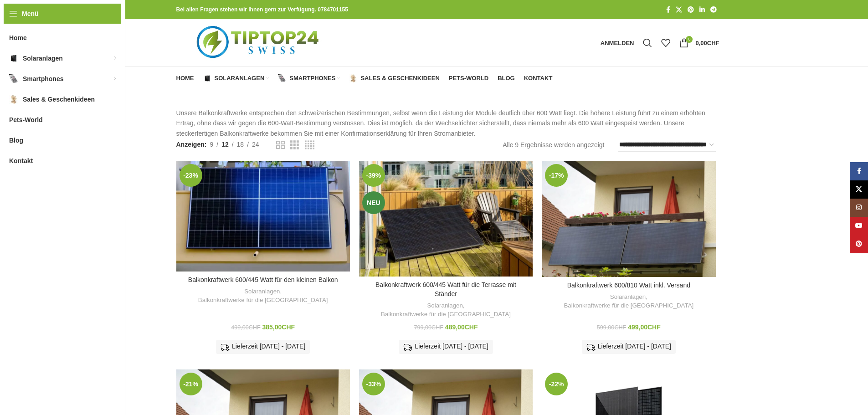 This screenshot has height=415, width=868. What do you see at coordinates (666, 43) in the screenshot?
I see `div: Meine Wunschliste` at bounding box center [666, 43].